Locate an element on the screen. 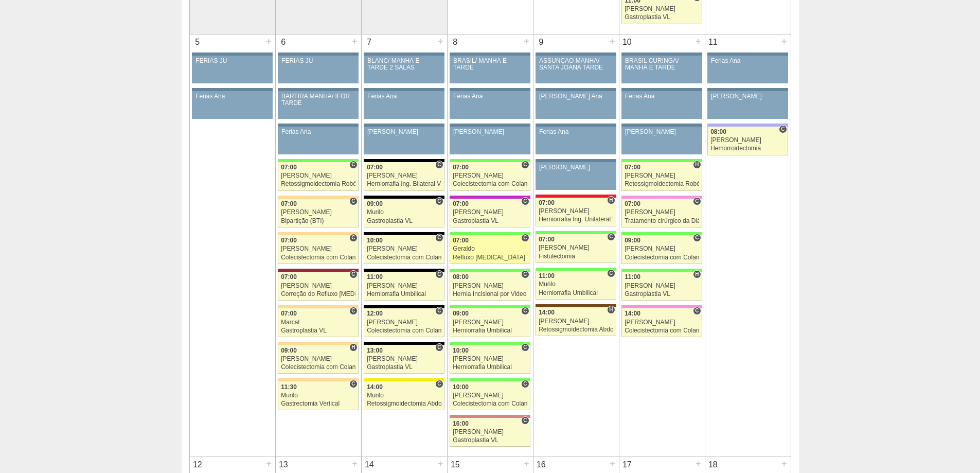 This screenshot has width=980, height=473. a: C 09:00 Murilo Gastroplastia VL is located at coordinates (404, 213).